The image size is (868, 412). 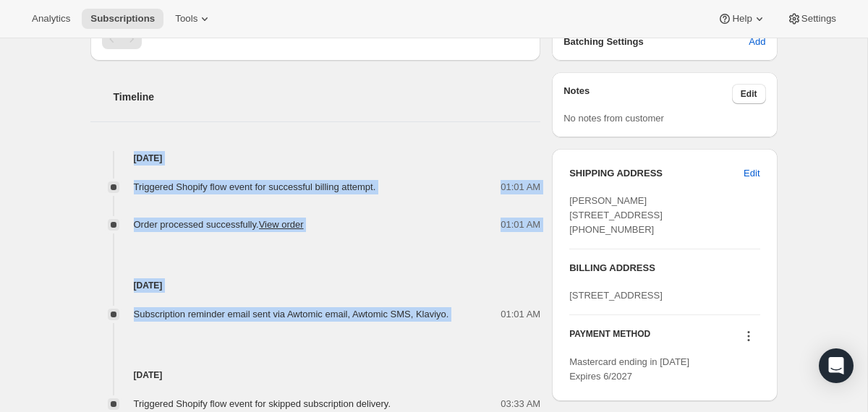 What do you see at coordinates (664, 268) in the screenshot?
I see `h3: BILLING ADDRESS` at bounding box center [664, 268].